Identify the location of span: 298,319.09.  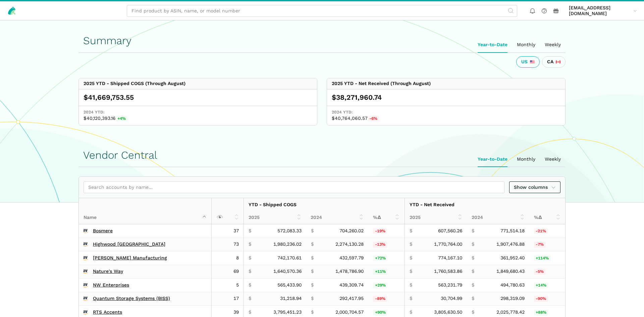
(513, 299).